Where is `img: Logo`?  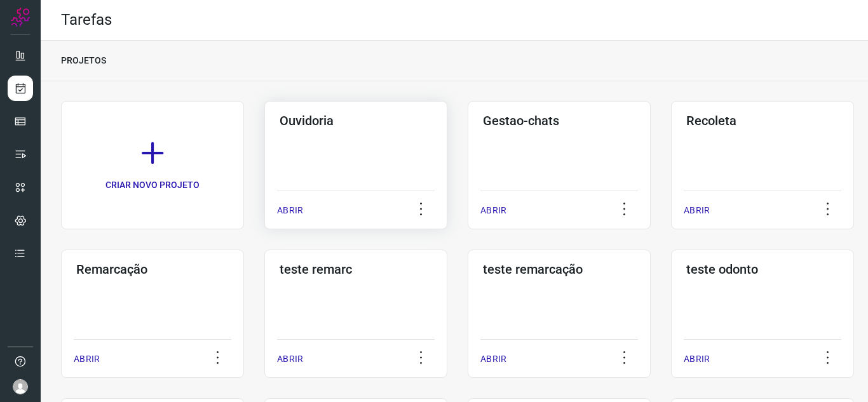
img: Logo is located at coordinates (20, 17).